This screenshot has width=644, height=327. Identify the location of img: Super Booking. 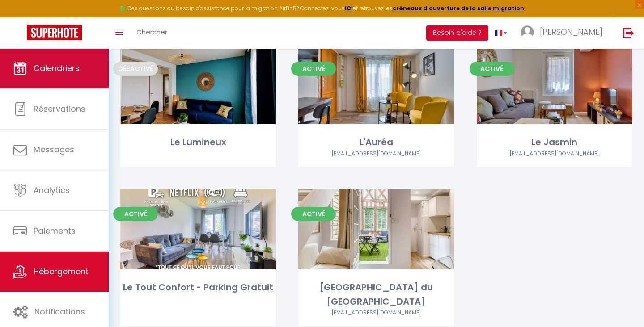
(54, 32).